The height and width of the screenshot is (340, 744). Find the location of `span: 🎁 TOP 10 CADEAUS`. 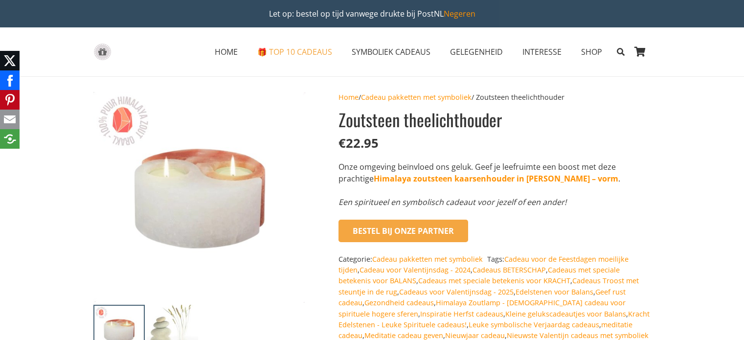

span: 🎁 TOP 10 CADEAUS is located at coordinates (295, 52).